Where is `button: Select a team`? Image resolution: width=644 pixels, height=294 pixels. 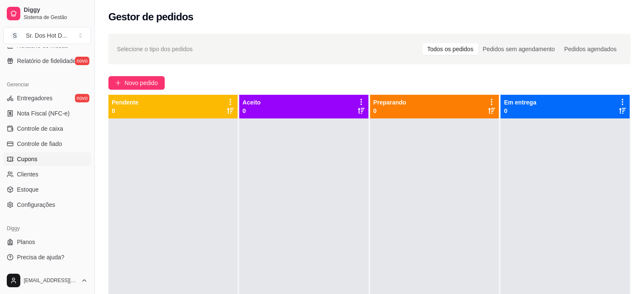
button: Select a team is located at coordinates (47, 36).